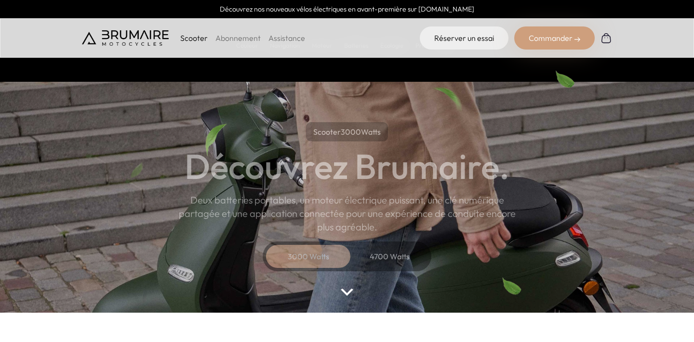 Image resolution: width=694 pixels, height=342 pixels. Describe the element at coordinates (347, 292) in the screenshot. I see `img: arrow-bottom.png` at that location.